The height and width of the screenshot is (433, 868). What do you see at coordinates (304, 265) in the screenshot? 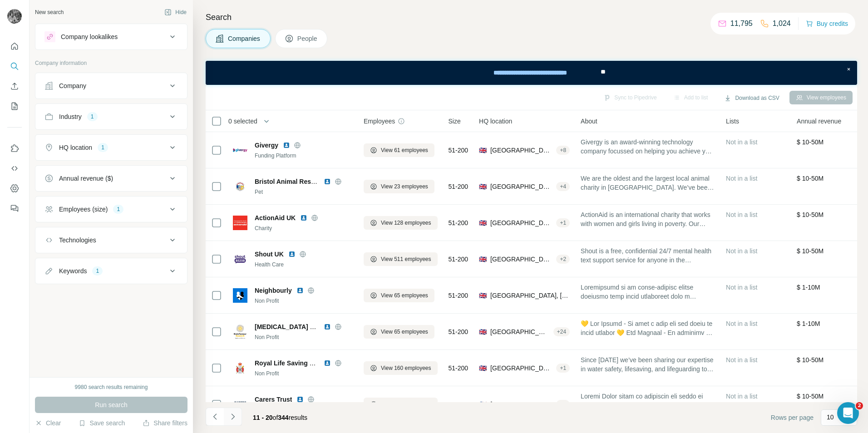
I see `div: Health Care` at bounding box center [304, 265].